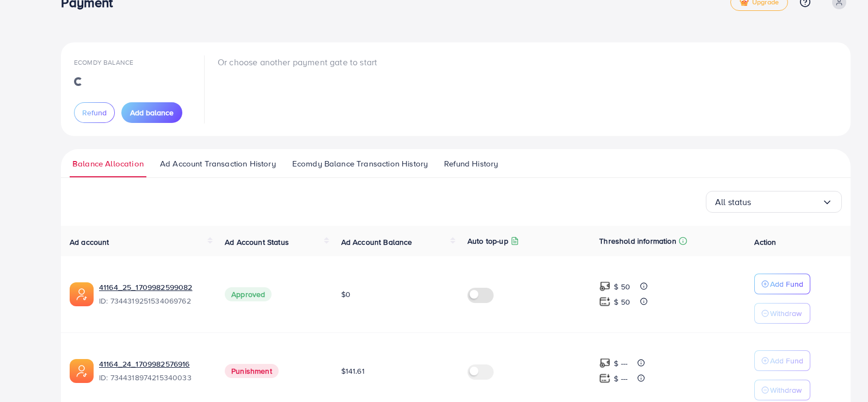 The height and width of the screenshot is (402, 868). I want to click on span: Ecomdy Balance, so click(103, 62).